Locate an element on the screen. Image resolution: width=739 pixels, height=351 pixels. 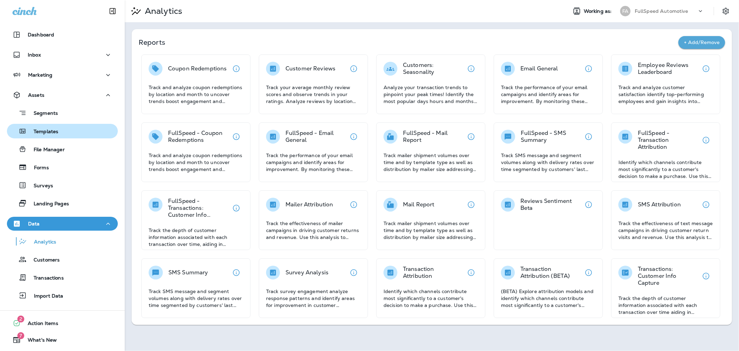
button: Customers is located at coordinates (62, 259).